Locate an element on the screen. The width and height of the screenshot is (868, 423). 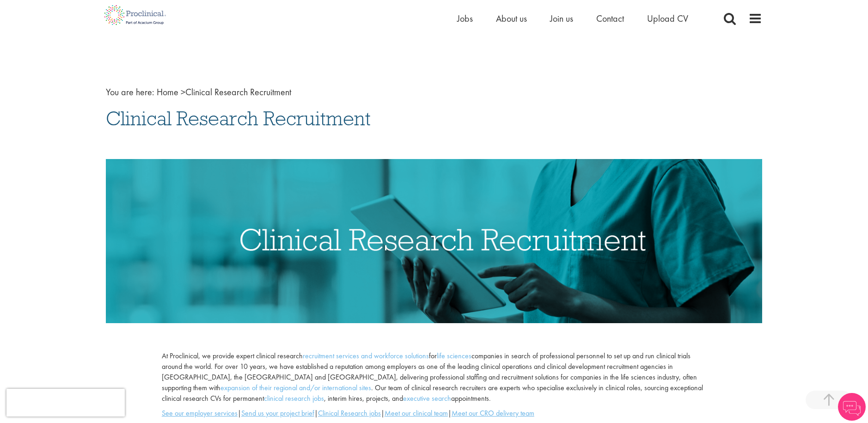
a: Send us your project brief is located at coordinates (278, 413).